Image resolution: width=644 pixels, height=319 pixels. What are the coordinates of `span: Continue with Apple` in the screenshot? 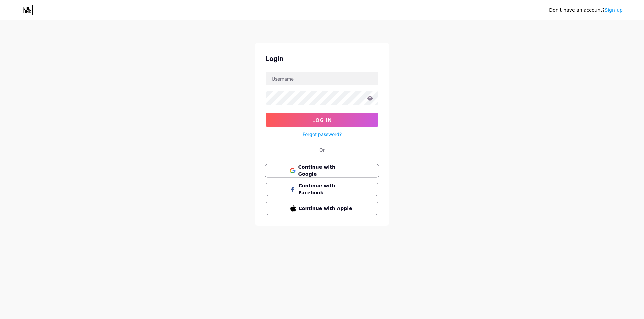 It's located at (326, 208).